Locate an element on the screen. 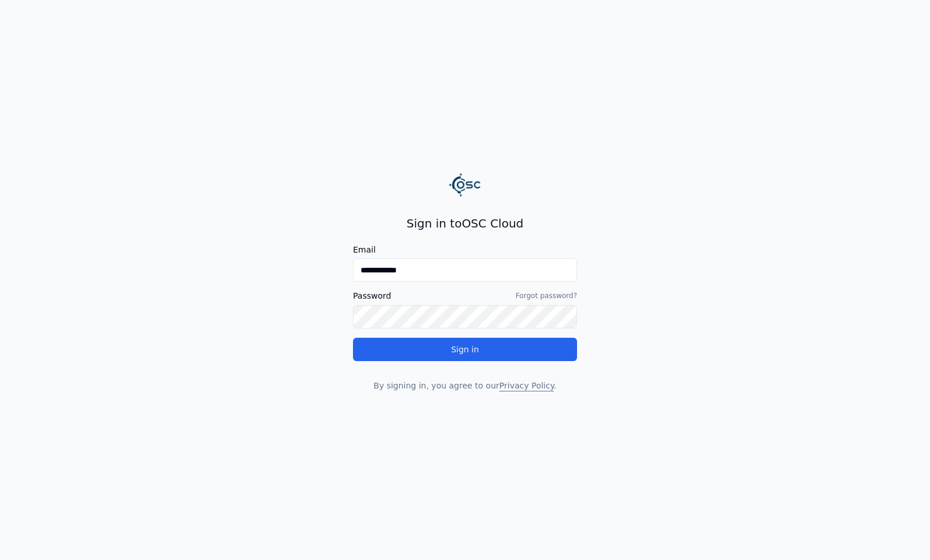  label: Password is located at coordinates (372, 296).